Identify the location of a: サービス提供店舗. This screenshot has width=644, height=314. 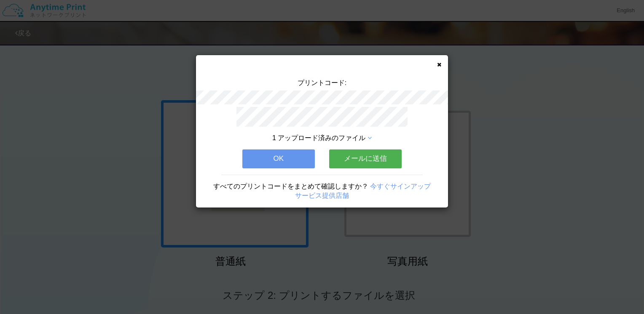
(322, 195).